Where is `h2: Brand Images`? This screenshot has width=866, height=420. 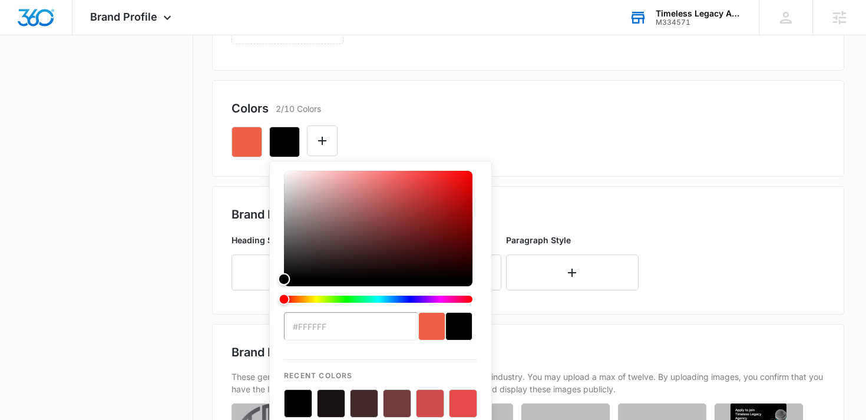 h2: Brand Images is located at coordinates (270, 352).